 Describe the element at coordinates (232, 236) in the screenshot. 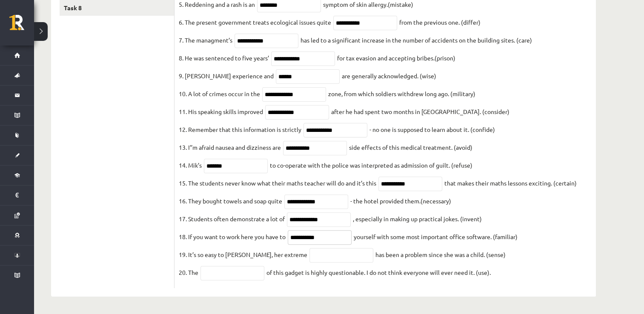

I see `p: 18. If you want to work here you have to` at that location.